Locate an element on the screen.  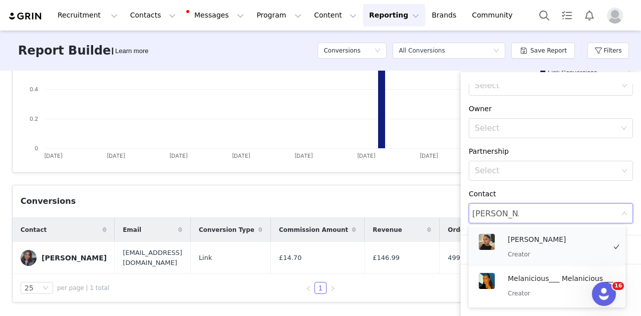
div: Owner is located at coordinates (551, 109).